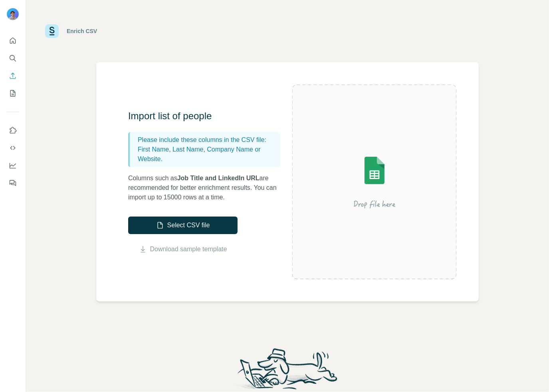 The image size is (549, 392). What do you see at coordinates (183, 249) in the screenshot?
I see `button: Download sample template` at bounding box center [183, 249].